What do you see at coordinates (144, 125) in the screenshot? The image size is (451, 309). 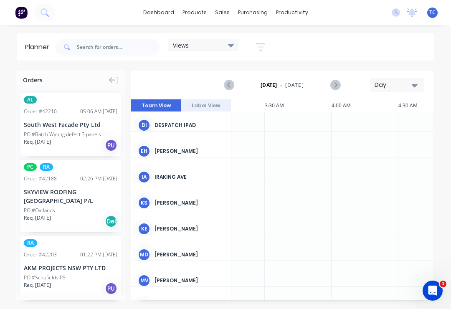 I see `div: DI` at bounding box center [144, 125].